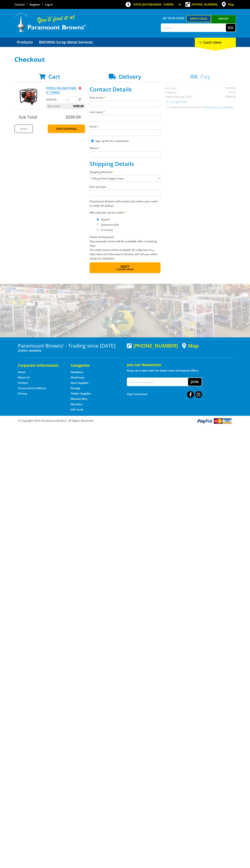 The width and height of the screenshot is (250, 868). I want to click on span: 8:00am - 5:00pm, so click(163, 5).